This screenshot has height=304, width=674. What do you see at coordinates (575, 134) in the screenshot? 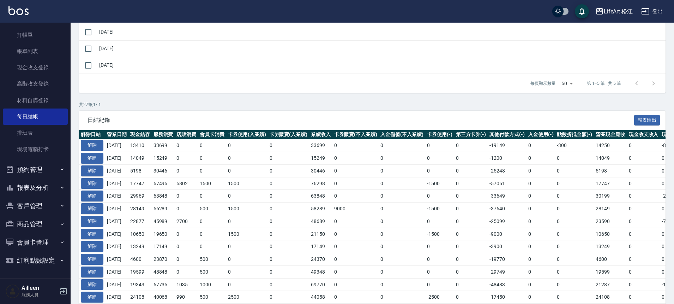
I see `th: 點數折抵金額(-)` at bounding box center [575, 134].